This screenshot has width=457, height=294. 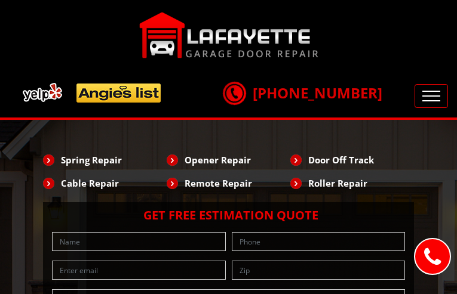 What do you see at coordinates (138, 270) in the screenshot?
I see `input: Enter email` at bounding box center [138, 270].